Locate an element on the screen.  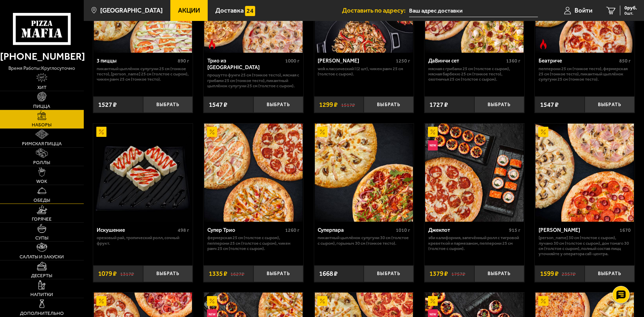
div: Джекпот is located at coordinates (468, 230).